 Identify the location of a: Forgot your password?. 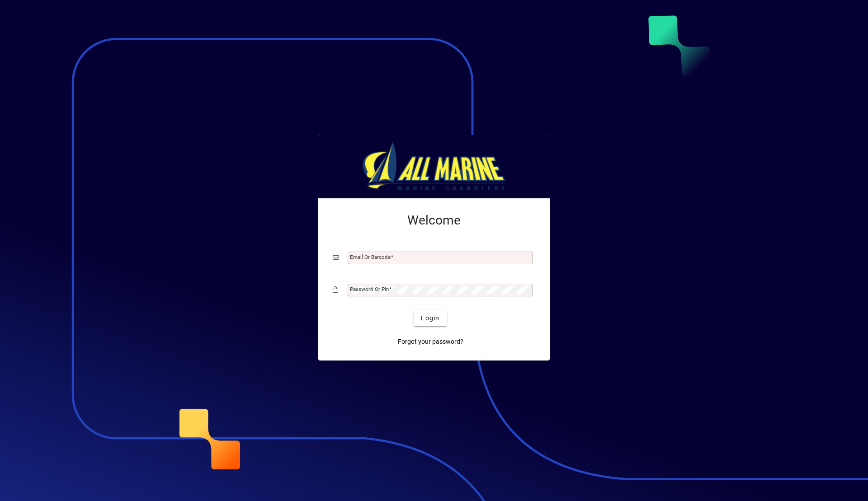
(430, 342).